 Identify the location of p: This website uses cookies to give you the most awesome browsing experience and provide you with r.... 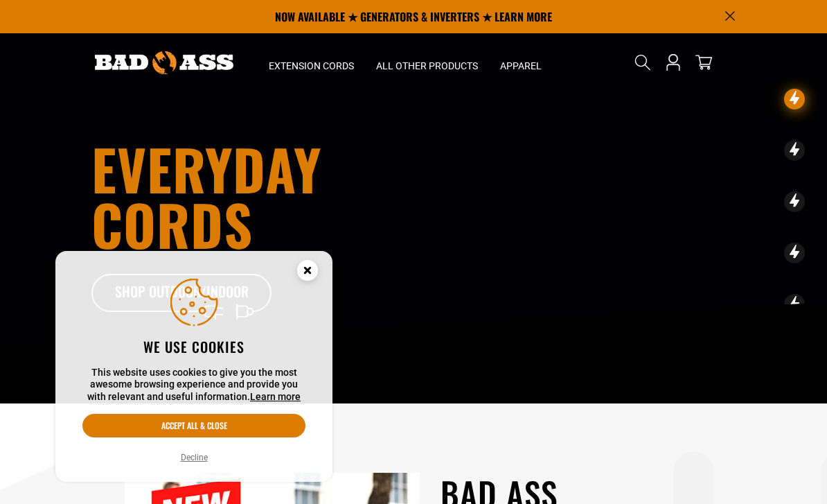
(194, 384).